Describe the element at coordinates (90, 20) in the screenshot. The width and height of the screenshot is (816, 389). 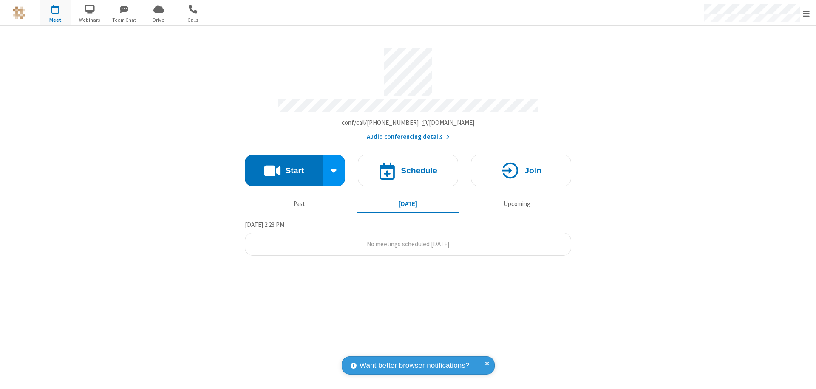
I see `span: Webinars` at that location.